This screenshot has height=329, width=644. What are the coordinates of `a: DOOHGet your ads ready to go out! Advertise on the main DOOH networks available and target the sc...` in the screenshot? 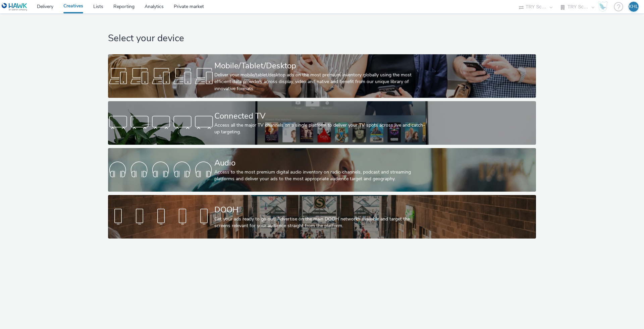 It's located at (322, 217).